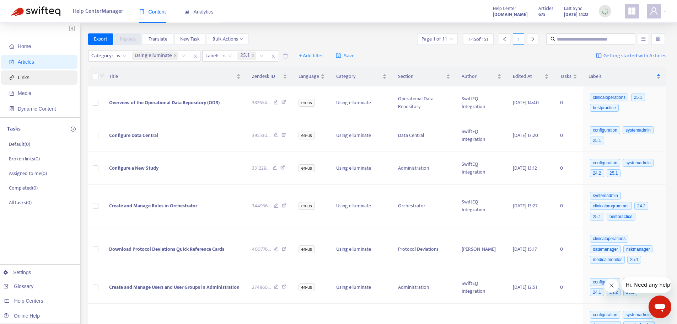  I want to click on th: Title, so click(175, 76).